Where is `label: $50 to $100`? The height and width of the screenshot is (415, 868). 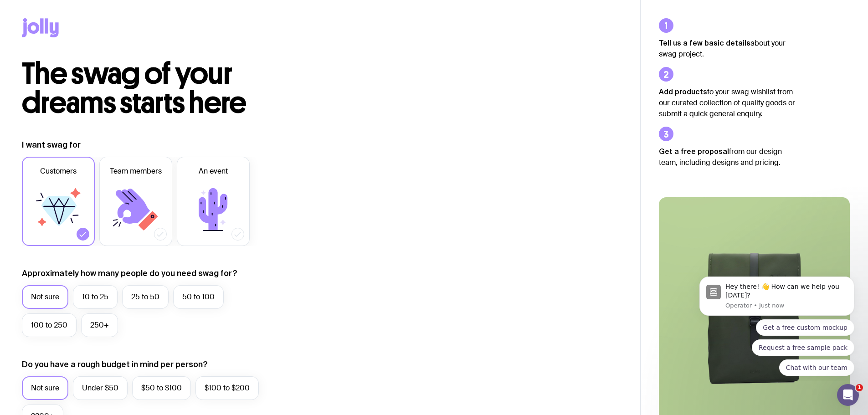
label: $50 to $100 is located at coordinates (161, 388).